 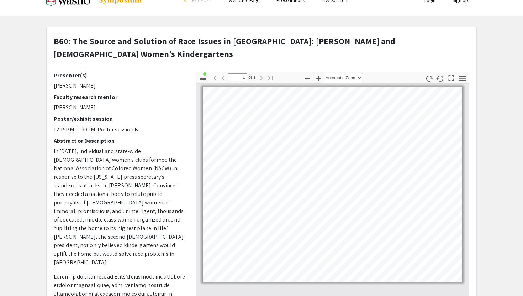 I want to click on button: Go to First Page, so click(x=214, y=77).